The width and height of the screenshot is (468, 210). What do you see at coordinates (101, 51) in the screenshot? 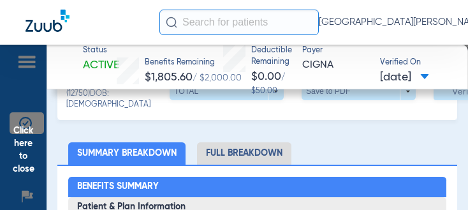
I see `span: Status` at bounding box center [101, 51].